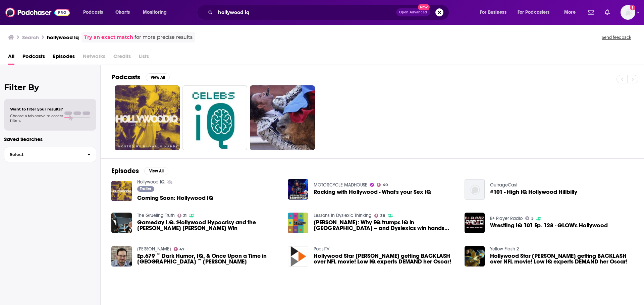 Image resolution: width=644 pixels, height=305 pixels. What do you see at coordinates (37, 109) in the screenshot?
I see `span: Want to filter your results?` at bounding box center [37, 109].